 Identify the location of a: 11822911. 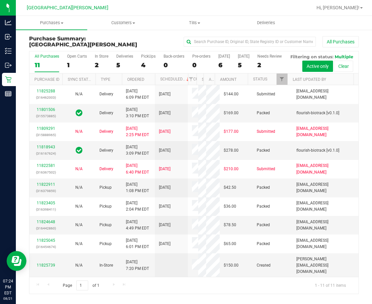
(46, 184).